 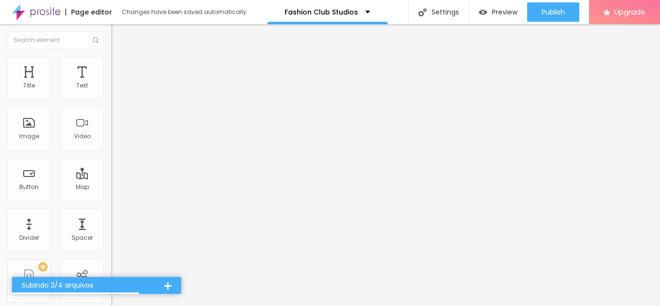 I want to click on span: Upgrade, so click(x=630, y=12).